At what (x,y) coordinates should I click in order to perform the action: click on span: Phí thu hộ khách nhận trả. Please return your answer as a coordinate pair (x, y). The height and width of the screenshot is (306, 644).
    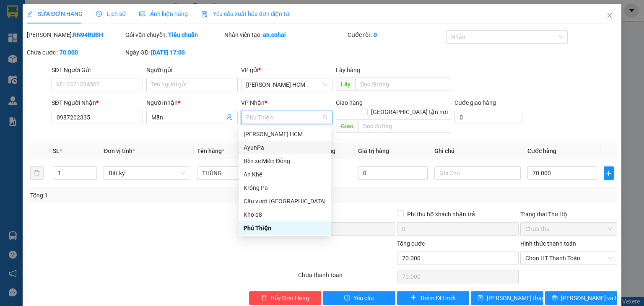
    Looking at the image, I should click on (441, 214).